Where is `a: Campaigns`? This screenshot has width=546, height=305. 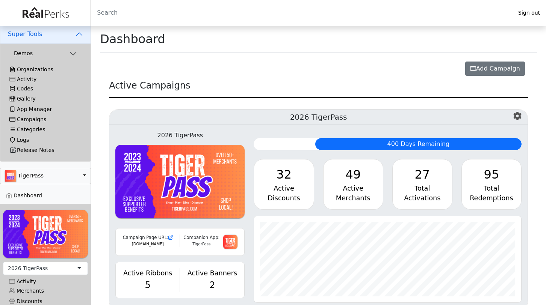
a: Campaigns is located at coordinates (45, 119).